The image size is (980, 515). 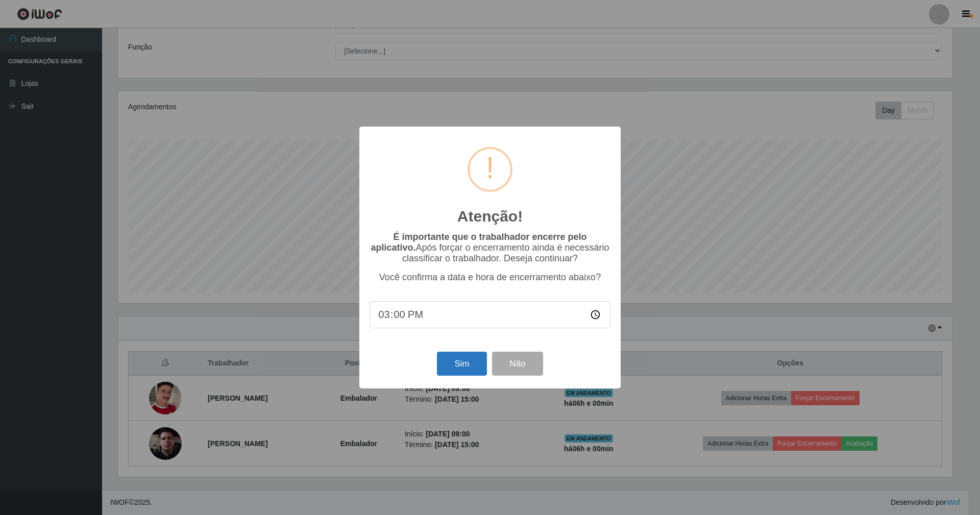 What do you see at coordinates (478, 242) in the screenshot?
I see `b: É importante que o trabalhador encerre pelo aplicativo.` at bounding box center [478, 242].